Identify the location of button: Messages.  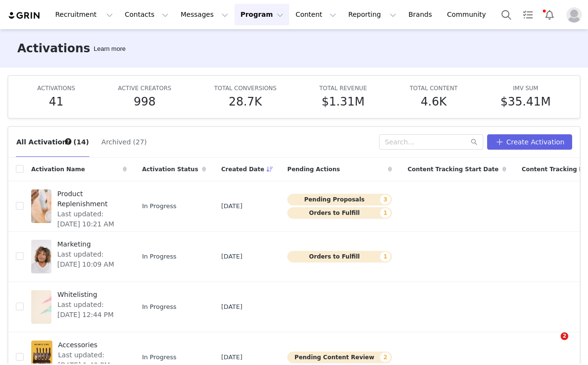
(204, 14).